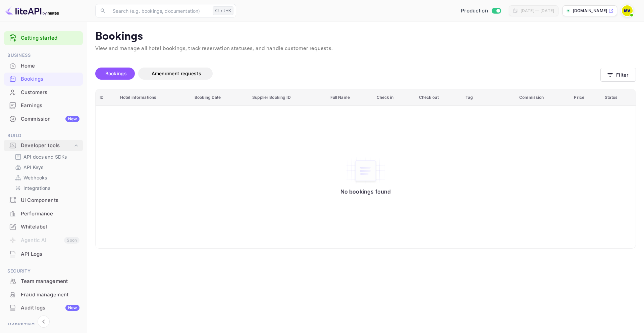 Image resolution: width=644 pixels, height=333 pixels. Describe the element at coordinates (37, 188) in the screenshot. I see `p: Integrations` at that location.